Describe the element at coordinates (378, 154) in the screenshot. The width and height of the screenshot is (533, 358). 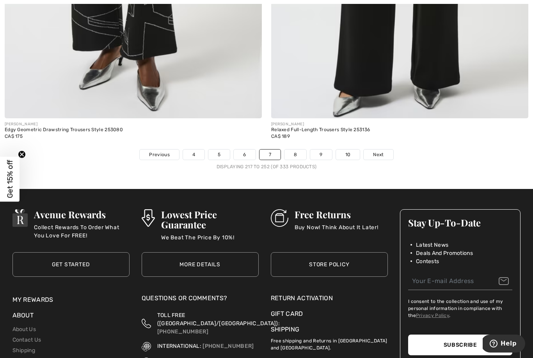
I see `a: Next` at that location.